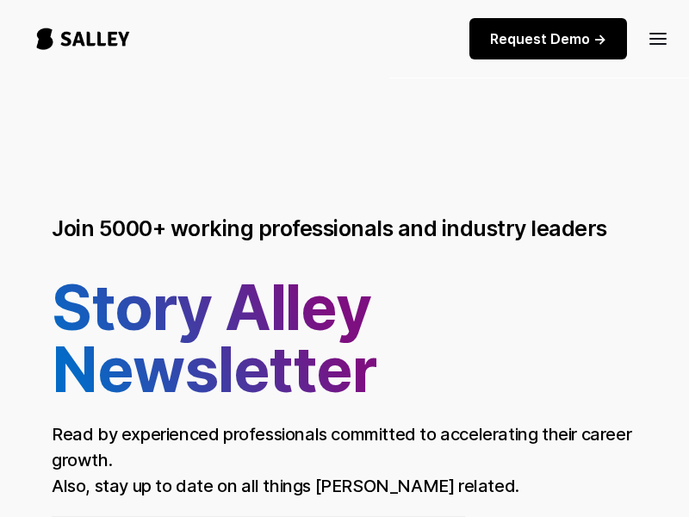 Image resolution: width=689 pixels, height=517 pixels. Describe the element at coordinates (547, 39) in the screenshot. I see `a: Request Demo ->` at that location.